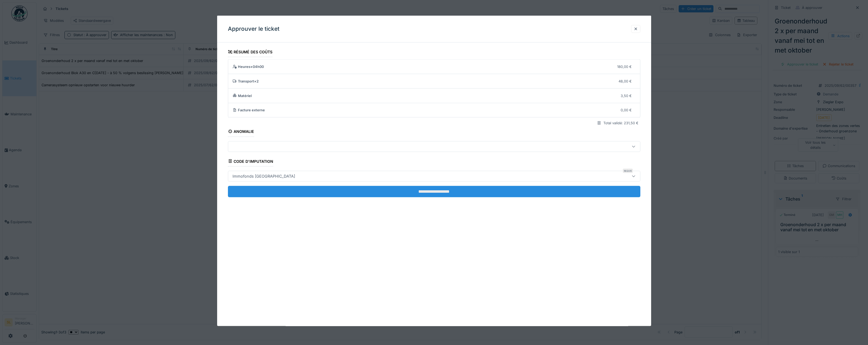 The image size is (868, 345). Describe the element at coordinates (423, 67) in the screenshot. I see `div: Heures × 04h00` at that location.